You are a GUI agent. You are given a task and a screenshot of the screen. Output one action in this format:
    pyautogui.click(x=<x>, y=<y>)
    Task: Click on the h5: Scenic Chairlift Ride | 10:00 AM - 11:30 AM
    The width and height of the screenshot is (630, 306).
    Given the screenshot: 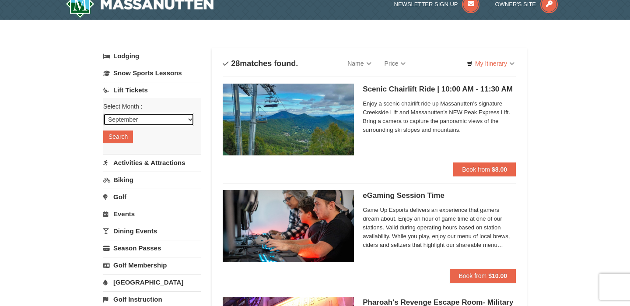 What is the action you would take?
    pyautogui.click(x=439, y=89)
    